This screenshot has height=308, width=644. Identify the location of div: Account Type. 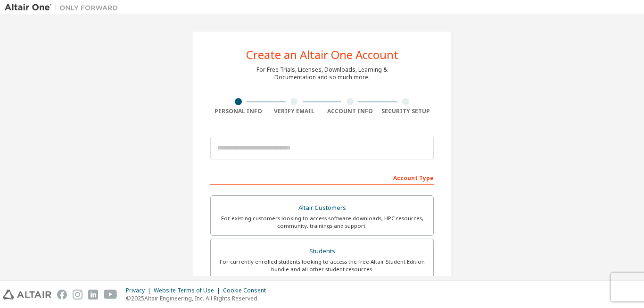
(322, 177).